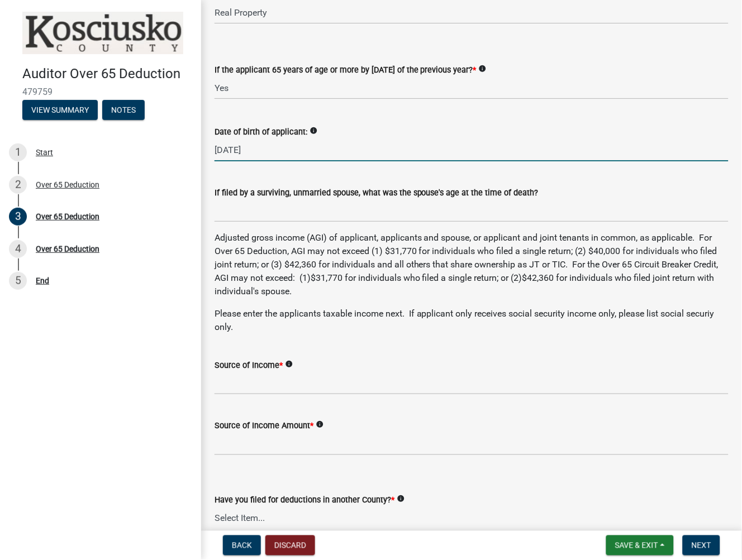  I want to click on label: Source of Income Amount, so click(264, 427).